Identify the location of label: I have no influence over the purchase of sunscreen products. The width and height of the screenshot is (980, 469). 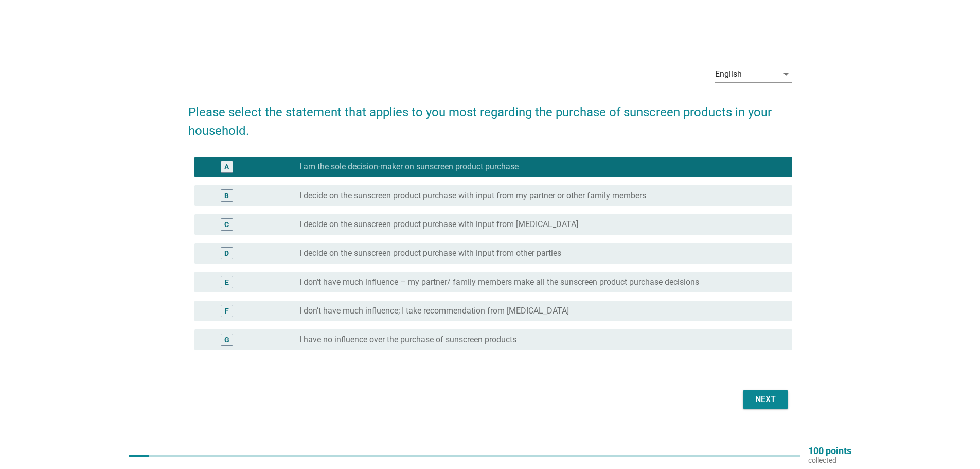
(408, 340).